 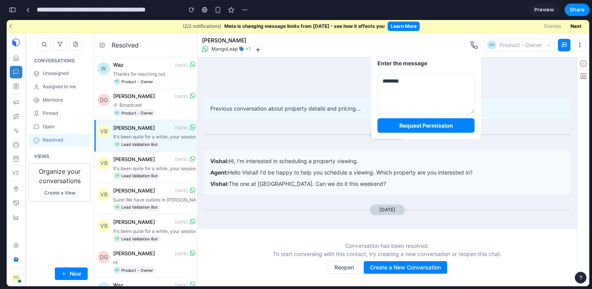 What do you see at coordinates (544, 10) in the screenshot?
I see `span: Preview` at bounding box center [544, 10].